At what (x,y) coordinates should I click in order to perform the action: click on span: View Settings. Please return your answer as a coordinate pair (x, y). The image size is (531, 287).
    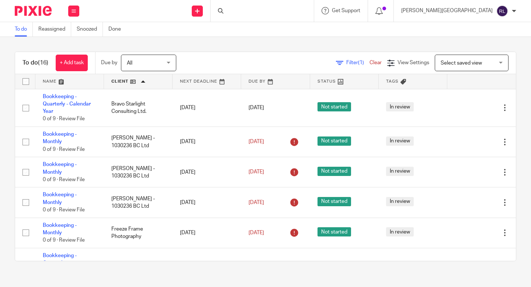
    Looking at the image, I should click on (414, 63).